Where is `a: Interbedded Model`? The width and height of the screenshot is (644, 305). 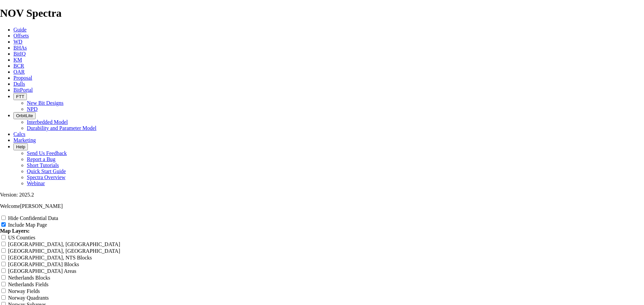 a: Interbedded Model is located at coordinates (47, 122).